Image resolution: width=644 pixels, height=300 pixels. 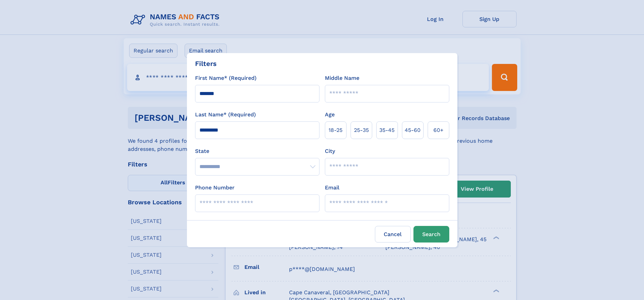 I want to click on label: Last Name* (Required), so click(x=226, y=115).